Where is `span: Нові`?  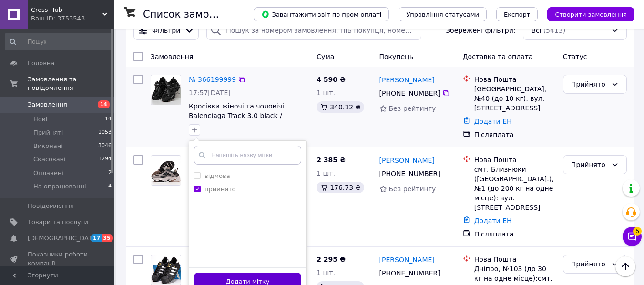 span: Нові is located at coordinates (40, 120).